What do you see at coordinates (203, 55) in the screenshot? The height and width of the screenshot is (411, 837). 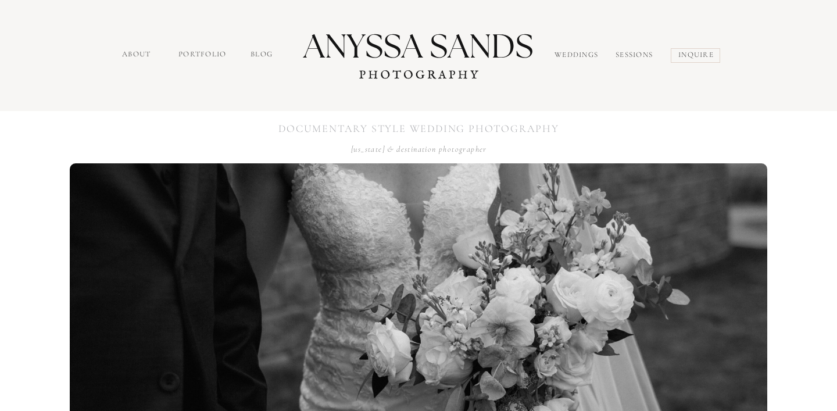 I see `nav: portfolio` at bounding box center [203, 55].